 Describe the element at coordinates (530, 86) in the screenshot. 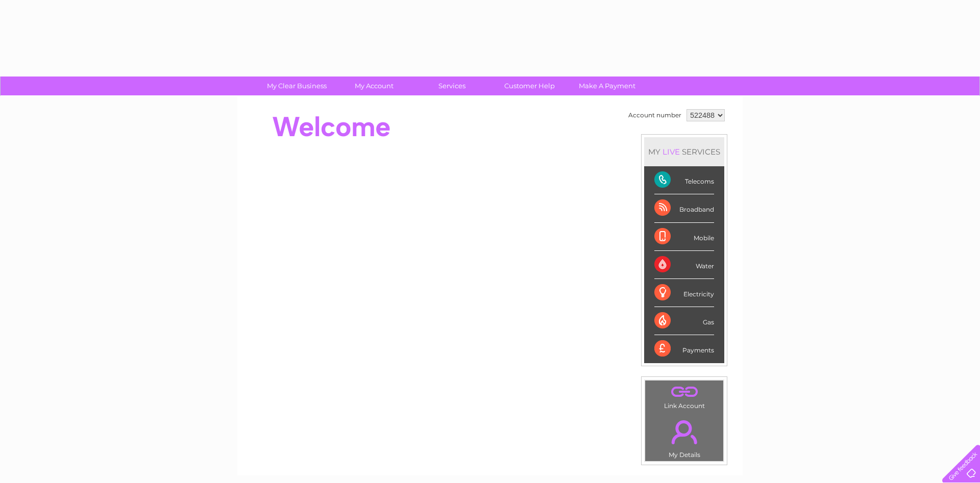

I see `a: Customer Help` at that location.